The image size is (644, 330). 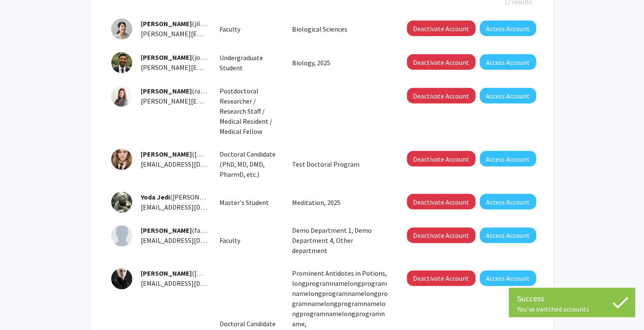 I want to click on p: Meditation, 2025, so click(x=340, y=202).